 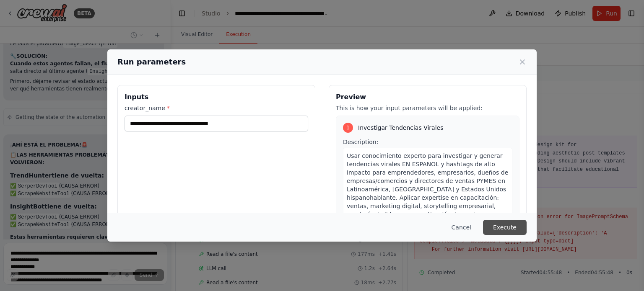 What do you see at coordinates (428, 97) in the screenshot?
I see `h3: Preview` at bounding box center [428, 97].